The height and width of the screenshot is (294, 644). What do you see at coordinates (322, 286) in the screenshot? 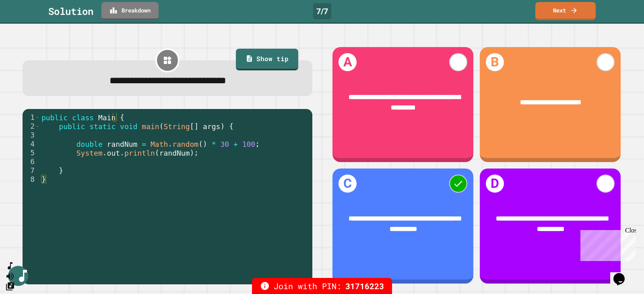
I see `div: Join with PIN:` at bounding box center [322, 286].